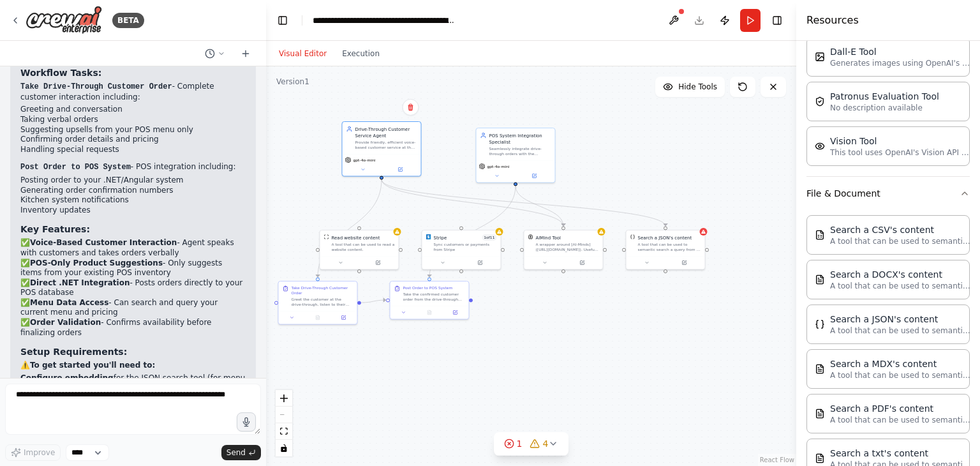 This screenshot has width=980, height=466. Describe the element at coordinates (67, 378) in the screenshot. I see `strong: Configure embedding` at that location.